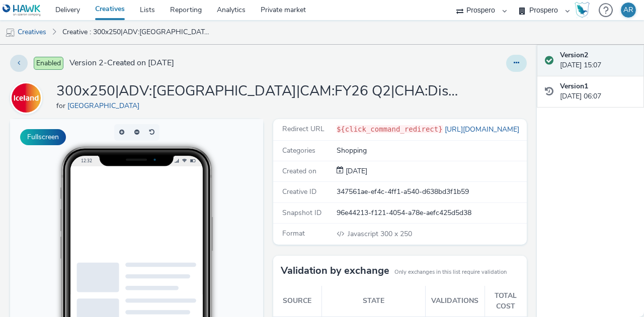 The image size is (644, 317). Describe the element at coordinates (431, 213) in the screenshot. I see `div: 96e44213-f121-4054-a78e-aefc425d5d38` at that location.